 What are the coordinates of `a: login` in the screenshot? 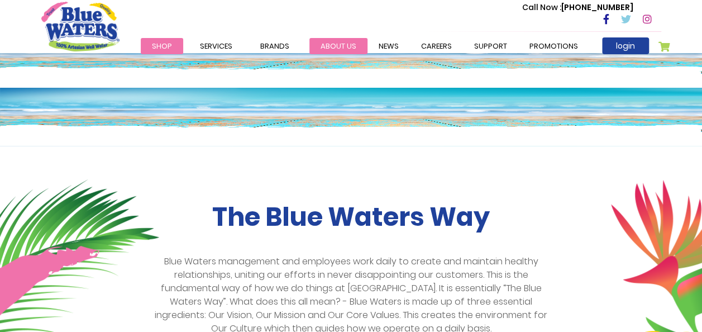 It's located at (626, 46).